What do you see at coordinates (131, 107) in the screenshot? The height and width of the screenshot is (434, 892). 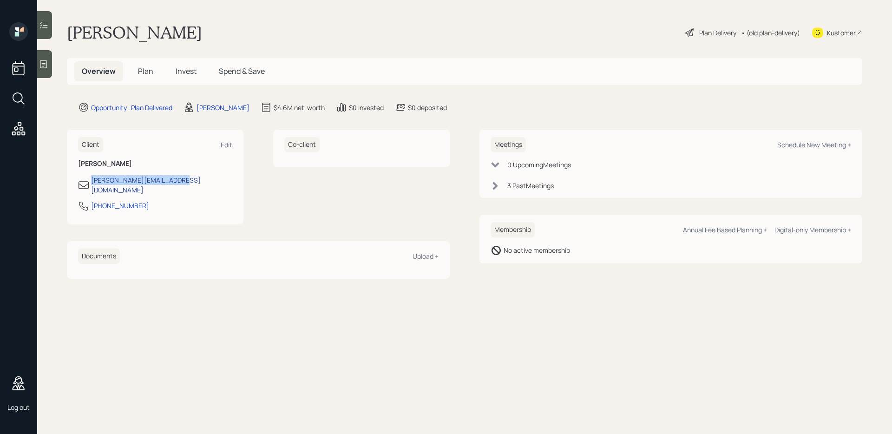 I see `div: Opportunity · Plan Delivered` at bounding box center [131, 107].